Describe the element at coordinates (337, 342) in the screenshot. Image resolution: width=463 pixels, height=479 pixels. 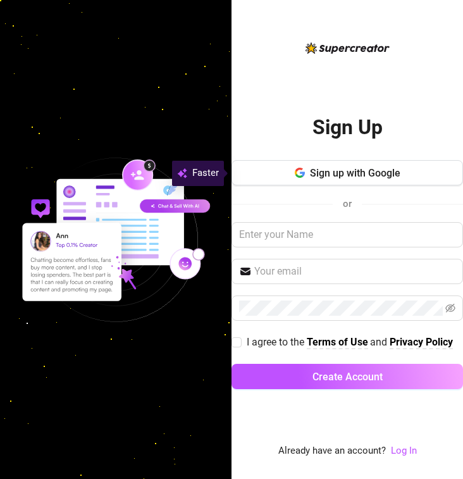
I see `a: Terms of Use` at that location.